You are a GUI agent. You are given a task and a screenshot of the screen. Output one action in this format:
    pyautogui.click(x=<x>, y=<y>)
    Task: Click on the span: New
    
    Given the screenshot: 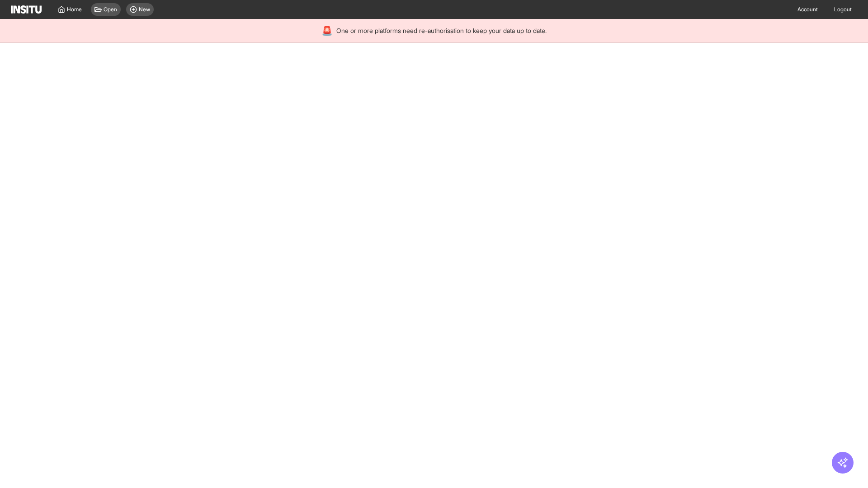 What is the action you would take?
    pyautogui.click(x=145, y=10)
    